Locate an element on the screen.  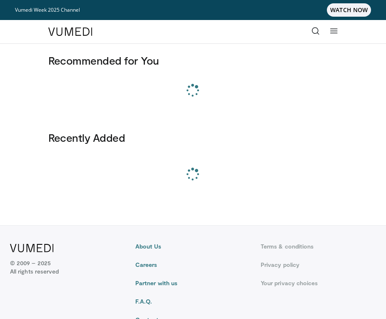
h3: Recently Added is located at coordinates (193, 137).